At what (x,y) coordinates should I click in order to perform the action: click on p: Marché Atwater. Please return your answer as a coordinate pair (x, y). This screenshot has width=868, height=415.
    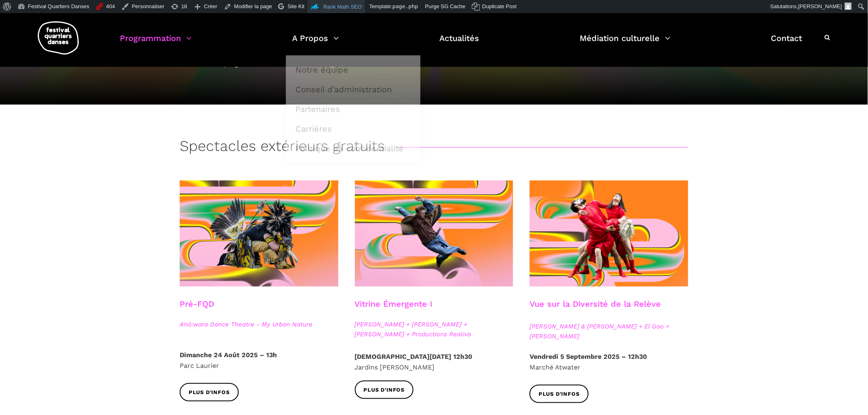
    Looking at the image, I should click on (609, 362).